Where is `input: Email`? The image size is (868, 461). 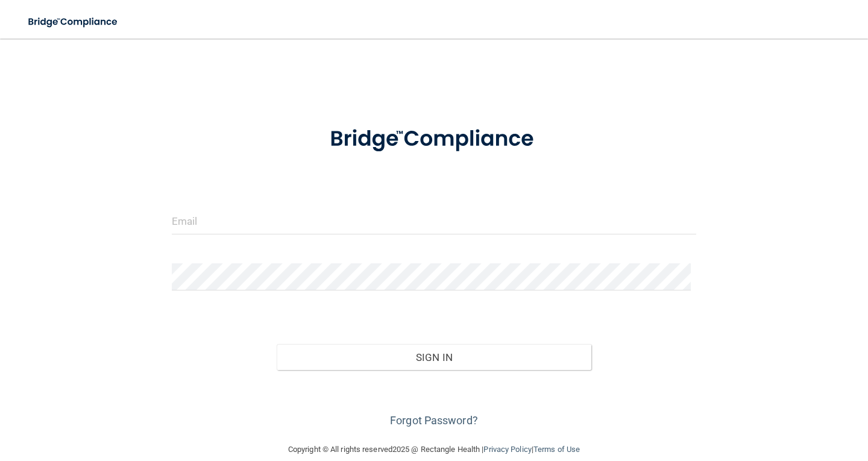
input: Email is located at coordinates (434, 221).